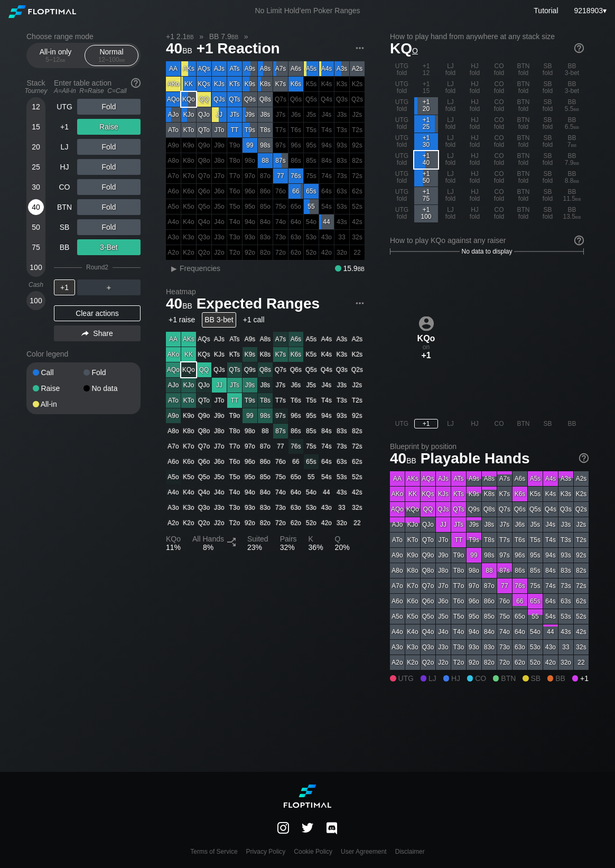 The width and height of the screenshot is (615, 868). What do you see at coordinates (265, 160) in the screenshot?
I see `div: 88` at bounding box center [265, 160].